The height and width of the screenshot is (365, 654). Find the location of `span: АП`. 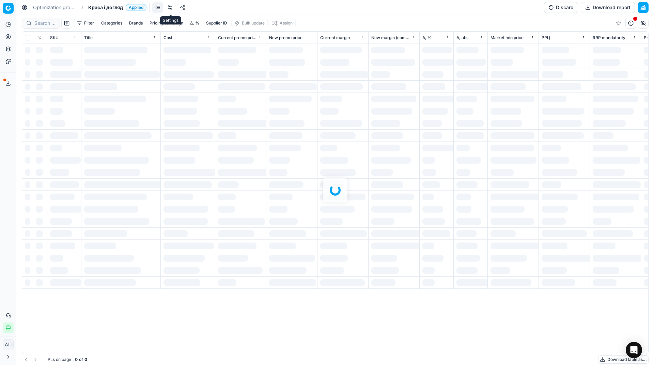

span: АП is located at coordinates (8, 345).